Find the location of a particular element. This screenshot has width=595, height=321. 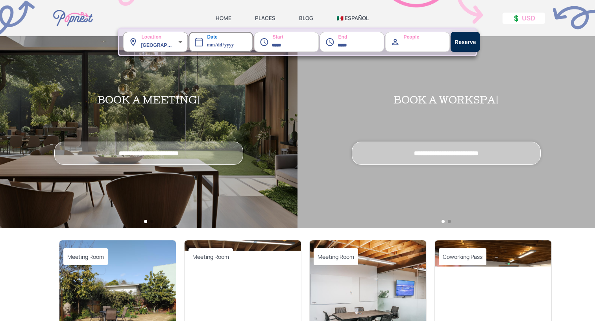

a: HOME is located at coordinates (223, 18).